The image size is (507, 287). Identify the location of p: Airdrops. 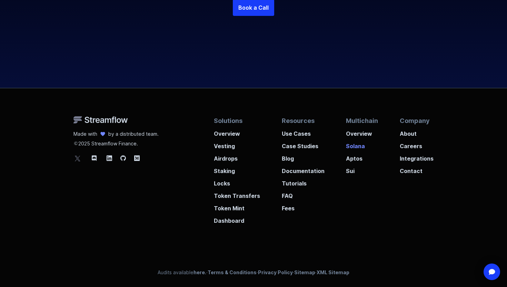
(237, 156).